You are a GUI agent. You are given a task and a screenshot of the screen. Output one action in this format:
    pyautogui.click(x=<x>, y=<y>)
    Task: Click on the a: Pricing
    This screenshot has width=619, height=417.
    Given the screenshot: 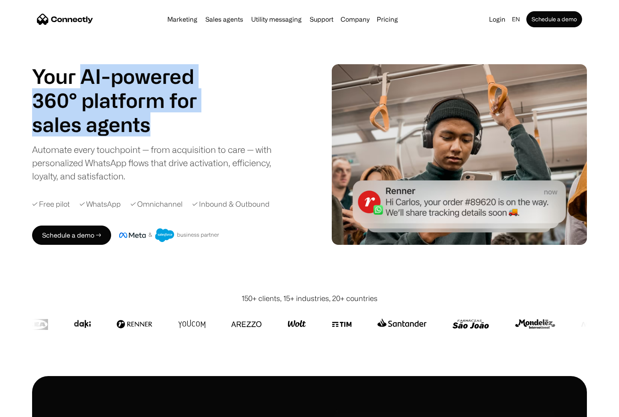 What is the action you would take?
    pyautogui.click(x=387, y=19)
    